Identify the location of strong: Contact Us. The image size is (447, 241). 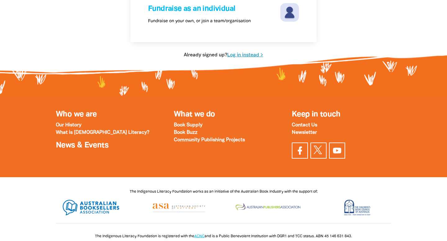
(304, 125).